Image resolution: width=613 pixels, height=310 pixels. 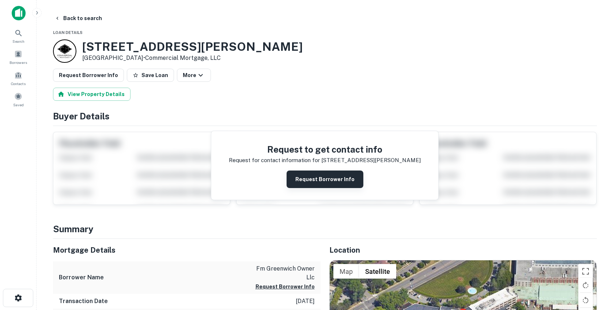 I want to click on h6: Borrower Name, so click(x=81, y=278).